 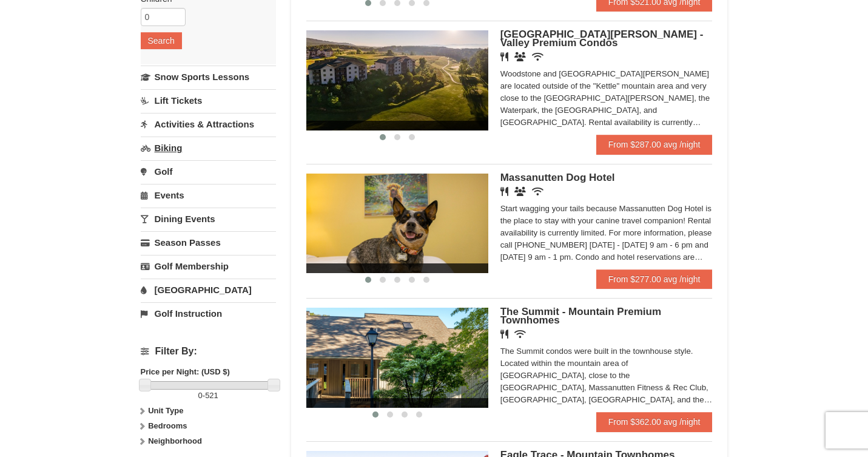 What do you see at coordinates (208, 77) in the screenshot?
I see `a: Snow Sports Lessons` at bounding box center [208, 77].